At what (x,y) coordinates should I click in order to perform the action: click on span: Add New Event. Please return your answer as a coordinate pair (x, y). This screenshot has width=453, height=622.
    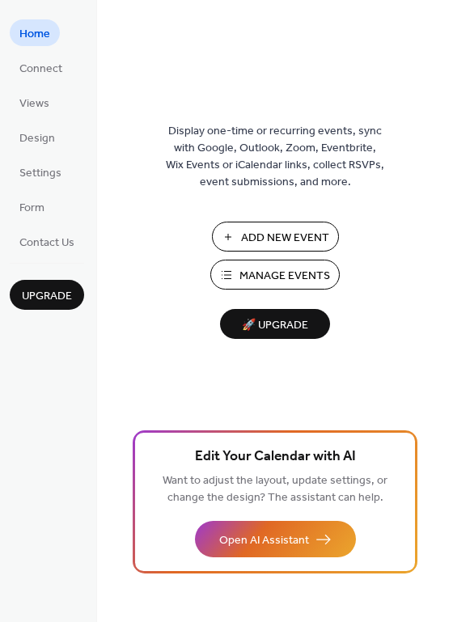
    Looking at the image, I should click on (285, 238).